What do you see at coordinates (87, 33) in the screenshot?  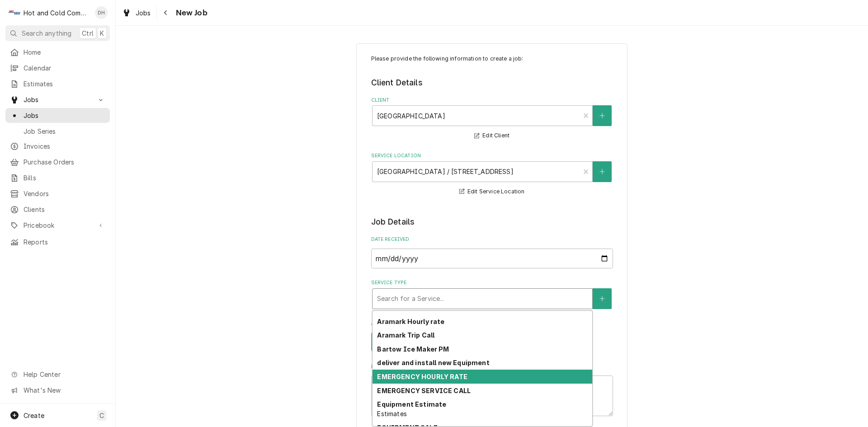 I see `span: Ctrl` at bounding box center [87, 33].